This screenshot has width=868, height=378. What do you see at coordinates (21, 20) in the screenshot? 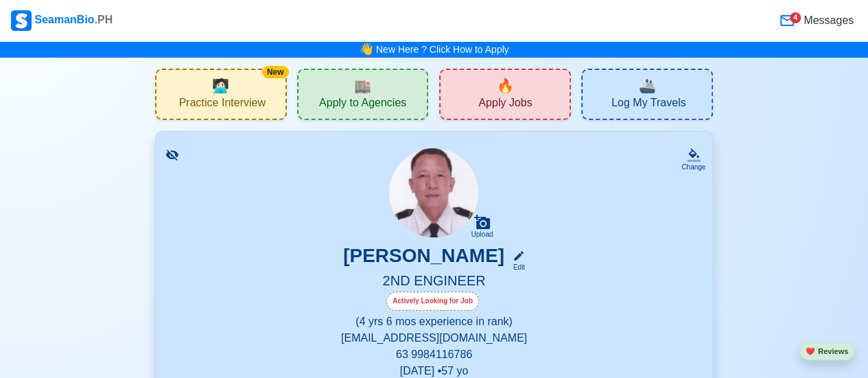
I see `img: Logo` at bounding box center [21, 20].